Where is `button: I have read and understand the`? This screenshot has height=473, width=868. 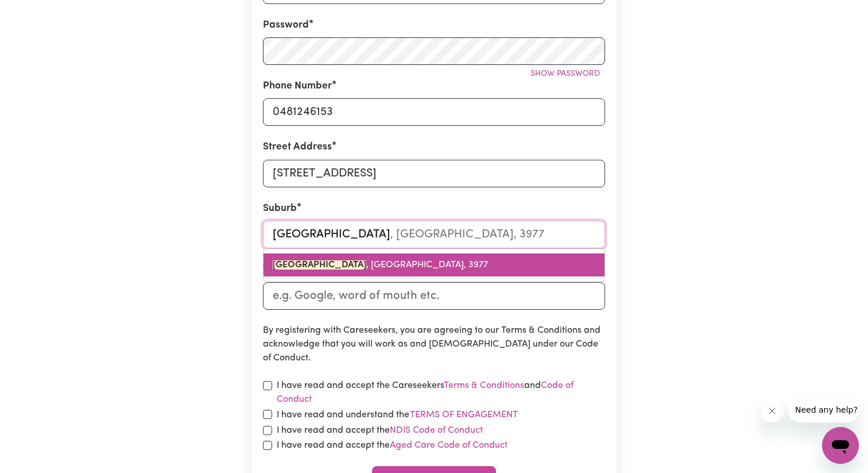
button: I have read and understand the is located at coordinates (464, 415).